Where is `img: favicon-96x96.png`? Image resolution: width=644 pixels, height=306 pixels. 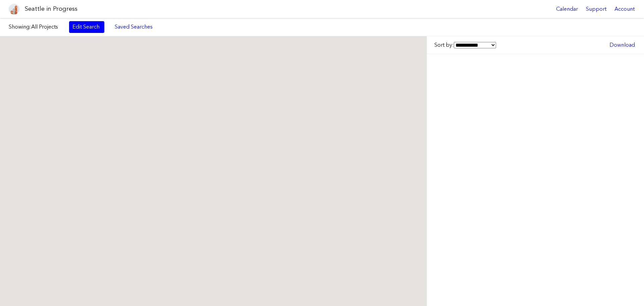
img: favicon-96x96.png is located at coordinates (14, 9).